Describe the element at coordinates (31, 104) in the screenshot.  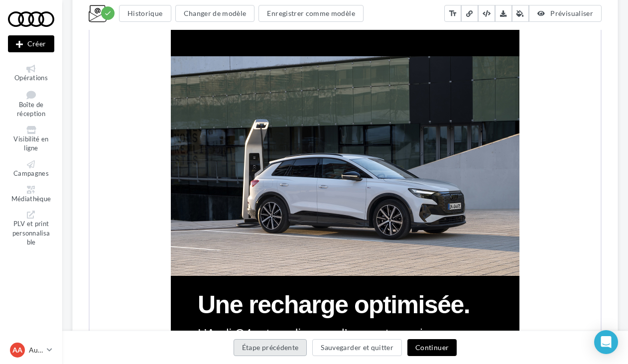
I see `a: Boîte de réception` at that location.